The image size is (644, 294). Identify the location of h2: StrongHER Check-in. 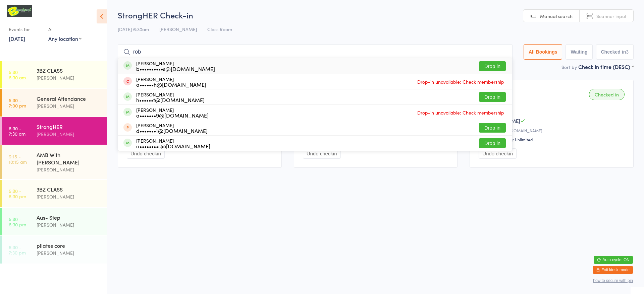
(376, 15).